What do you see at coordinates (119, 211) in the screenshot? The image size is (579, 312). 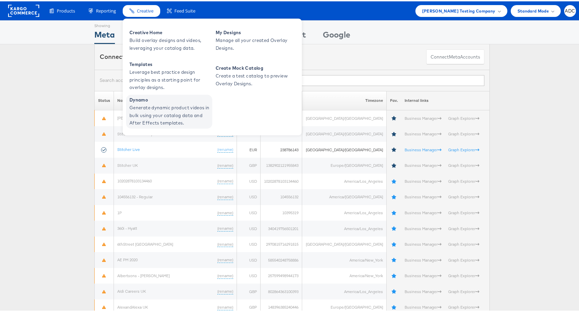 I see `a: 1P` at bounding box center [119, 211].